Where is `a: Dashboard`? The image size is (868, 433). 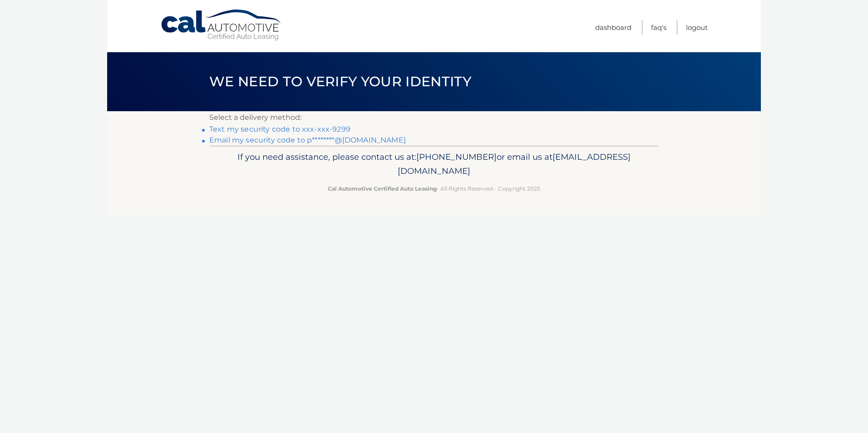 a: Dashboard is located at coordinates (613, 28).